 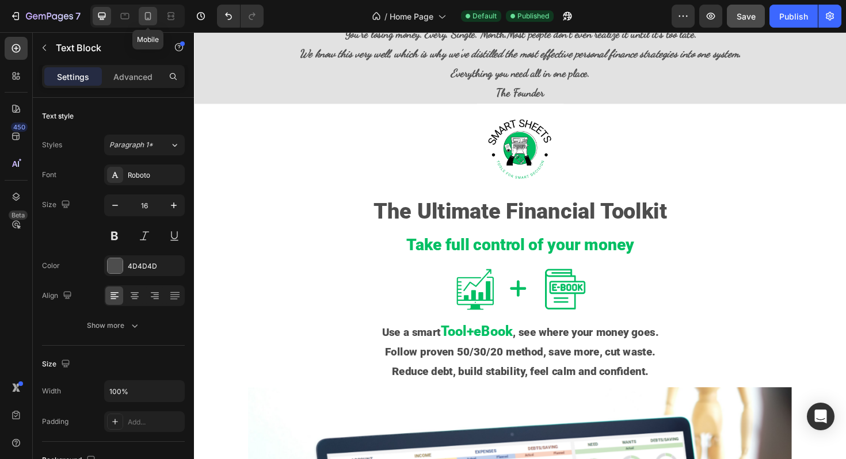 What do you see at coordinates (412, 16) in the screenshot?
I see `span: Home Page` at bounding box center [412, 16].